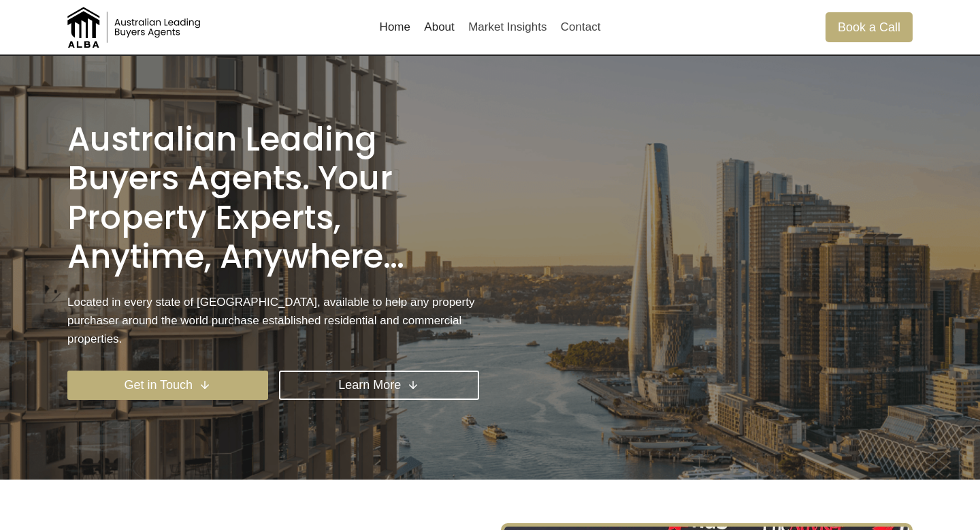 The image size is (980, 530). I want to click on nav: Primary Navigation, so click(490, 27).